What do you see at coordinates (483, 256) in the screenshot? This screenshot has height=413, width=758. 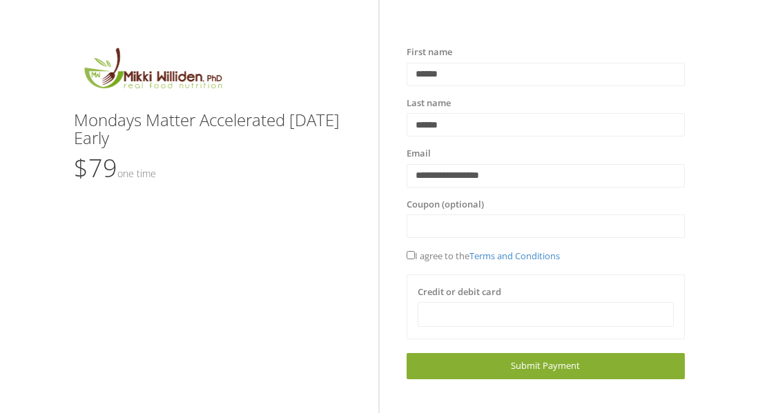 I see `span: I agree to the` at bounding box center [483, 256].